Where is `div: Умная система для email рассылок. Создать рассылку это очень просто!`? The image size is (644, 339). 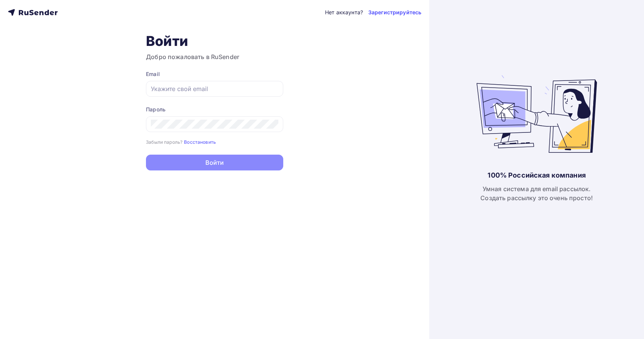
div: Умная система для email рассылок. Создать рассылку это очень просто! is located at coordinates (537, 194).